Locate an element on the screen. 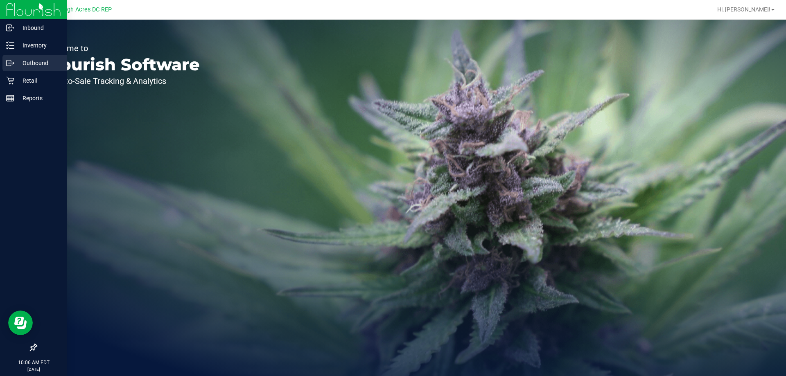  inline-svg: Outbound is located at coordinates (10, 63).